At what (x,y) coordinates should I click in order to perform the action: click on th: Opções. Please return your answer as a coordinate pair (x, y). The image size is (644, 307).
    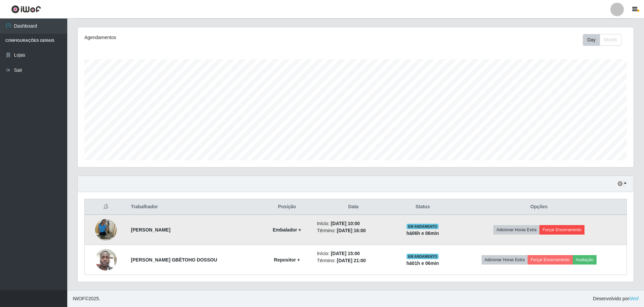
    Looking at the image, I should click on (539, 207).